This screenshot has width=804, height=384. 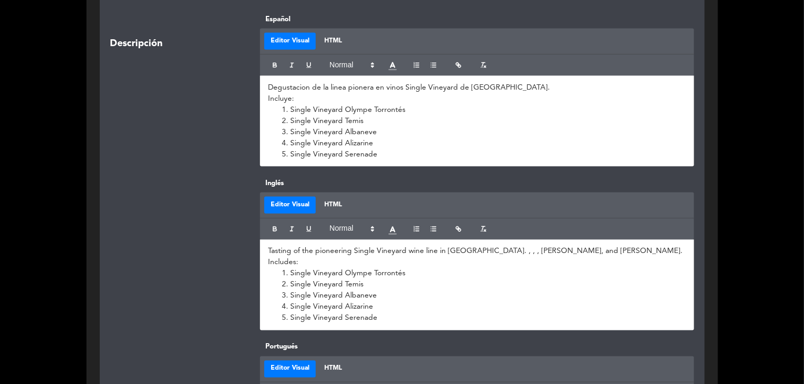 What do you see at coordinates (477, 183) in the screenshot?
I see `label: Inglés` at bounding box center [477, 183].